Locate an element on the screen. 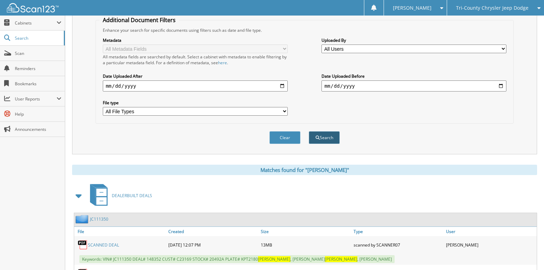  label: Metadata is located at coordinates (195, 40).